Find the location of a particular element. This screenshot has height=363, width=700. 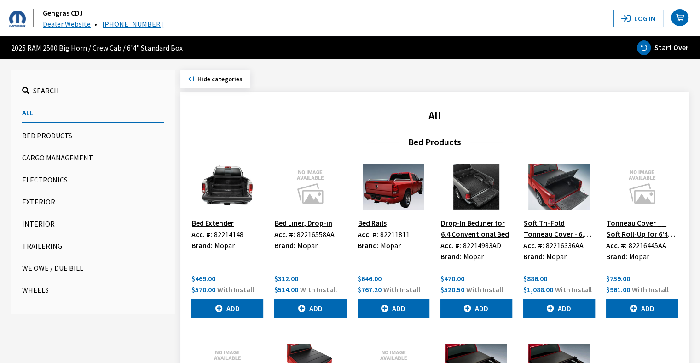

img: Image for Soft Tri-Fold Tonneau Cover - 6.4 Conventional Bed is located at coordinates (559, 187).